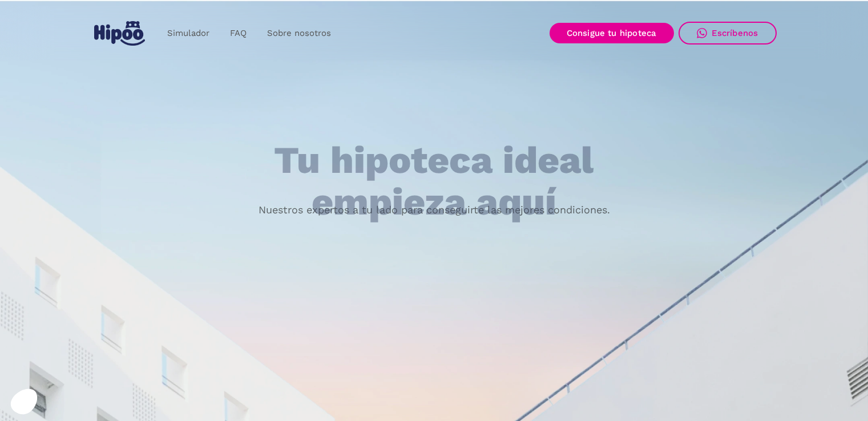  I want to click on a: Escríbenos, so click(727, 33).